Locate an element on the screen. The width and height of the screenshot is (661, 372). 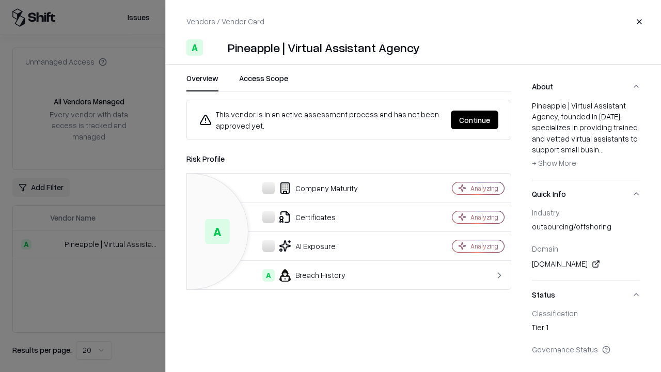
div: Industry is located at coordinates (586, 212).